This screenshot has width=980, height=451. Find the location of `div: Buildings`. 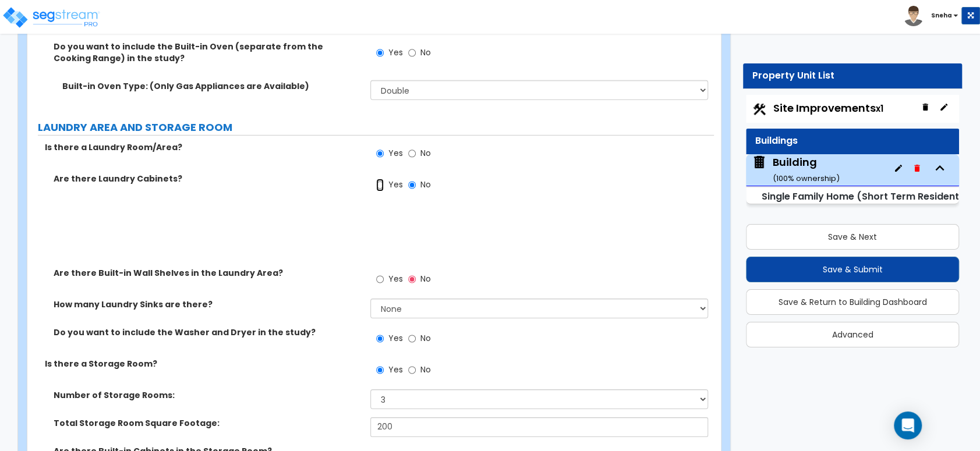

div: Buildings is located at coordinates (853, 141).